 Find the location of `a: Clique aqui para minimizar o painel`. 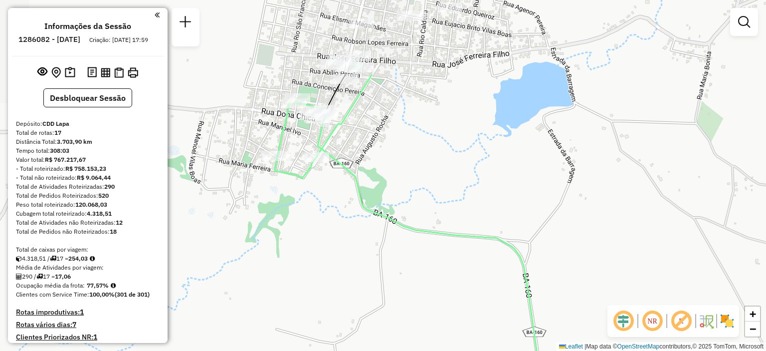

a: Clique aqui para minimizar o painel is located at coordinates (157, 14).